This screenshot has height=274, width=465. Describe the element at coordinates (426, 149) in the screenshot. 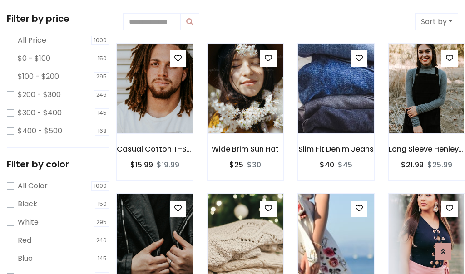

I see `h6: Long Sleeve Henley T-Shirt` at that location.